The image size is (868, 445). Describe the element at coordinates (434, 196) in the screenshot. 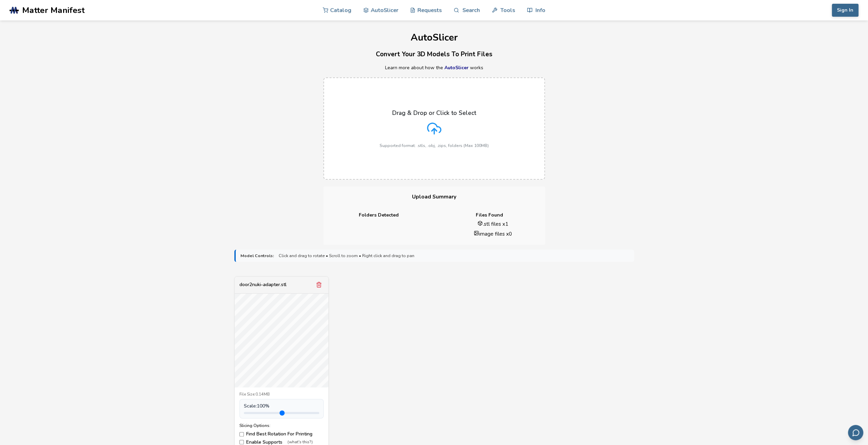

I see `h3: Upload Summary` at that location.